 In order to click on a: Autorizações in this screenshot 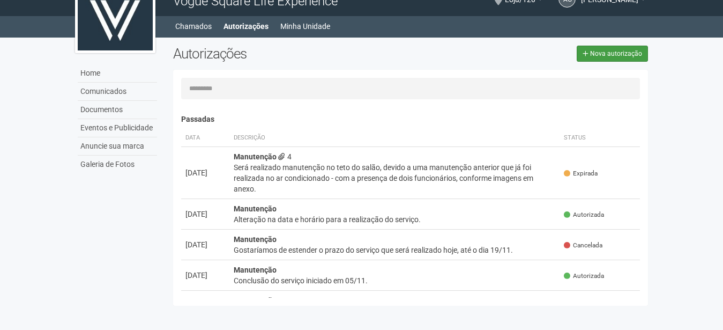, I will do `click(246, 26)`.